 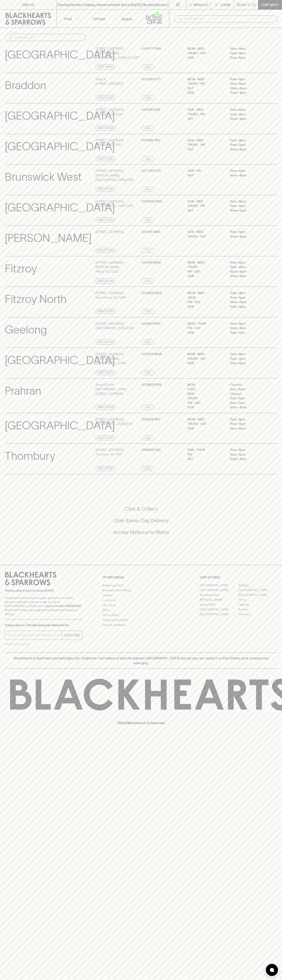 I want to click on p: OUR STORES, so click(x=239, y=577).